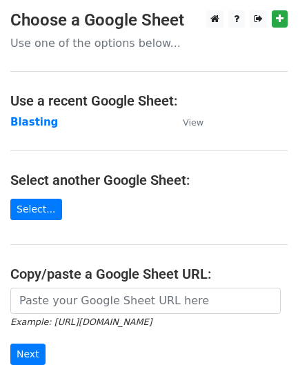  I want to click on p: Use one of the options below..., so click(149, 43).